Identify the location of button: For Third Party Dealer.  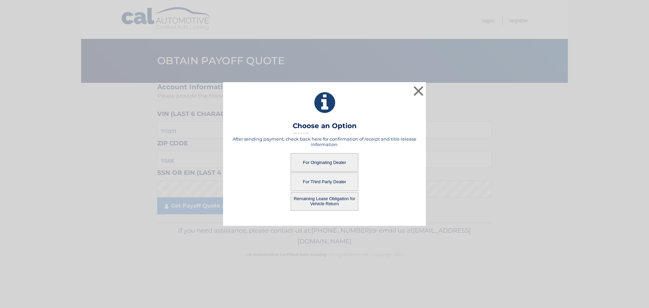
(324, 181).